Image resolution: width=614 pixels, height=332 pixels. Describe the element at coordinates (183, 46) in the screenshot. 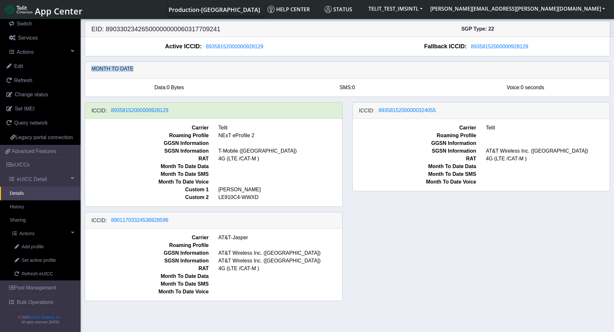

I see `span: Active ICCID:` at that location.